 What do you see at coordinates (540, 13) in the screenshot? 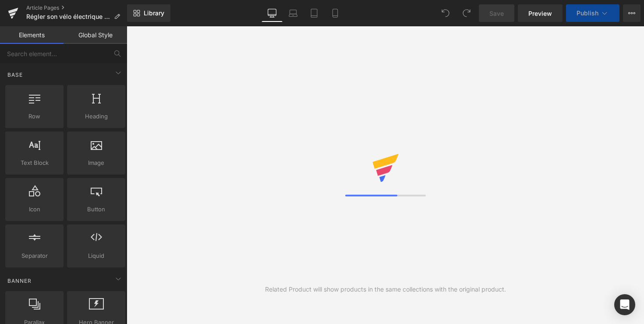
I see `span: Preview` at bounding box center [540, 13].